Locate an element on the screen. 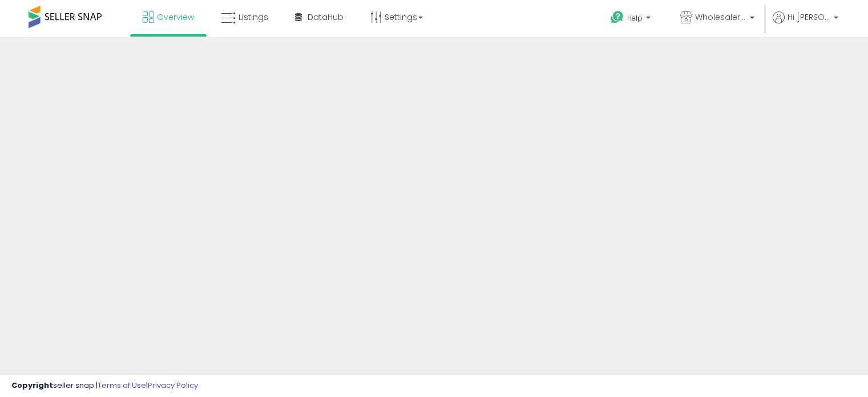 The image size is (868, 397). a: Terms of Use is located at coordinates (121, 385).